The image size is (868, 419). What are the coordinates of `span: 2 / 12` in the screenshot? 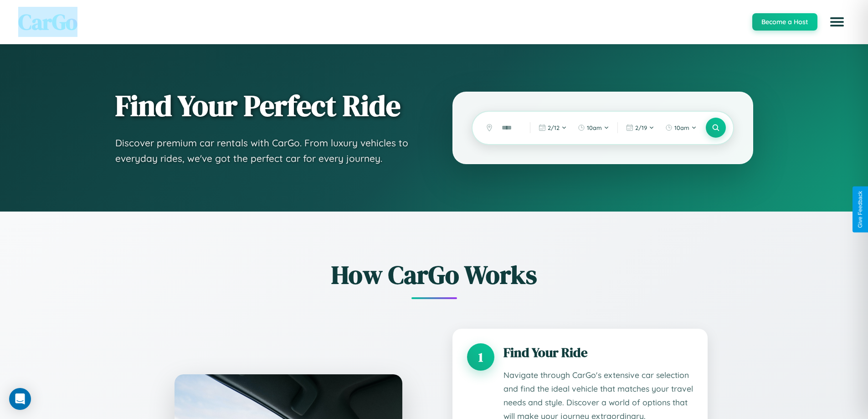 It's located at (554, 128).